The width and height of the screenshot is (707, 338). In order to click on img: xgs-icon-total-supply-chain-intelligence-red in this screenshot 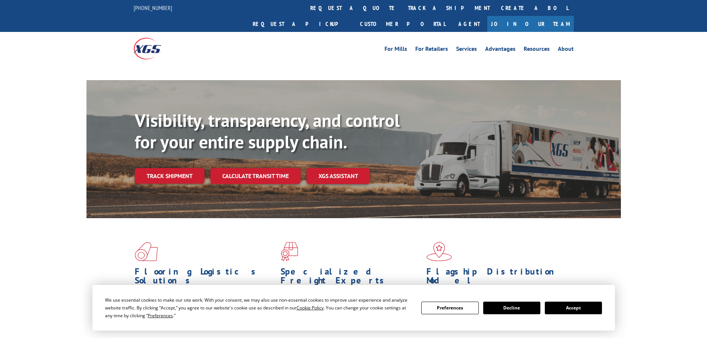, I will do `click(146, 252)`.